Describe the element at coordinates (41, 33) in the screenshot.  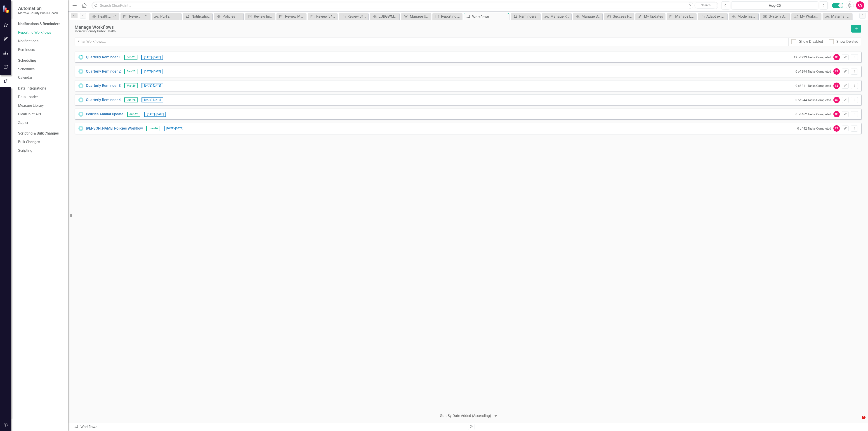
I see `a: Reporting Workflows` at that location.